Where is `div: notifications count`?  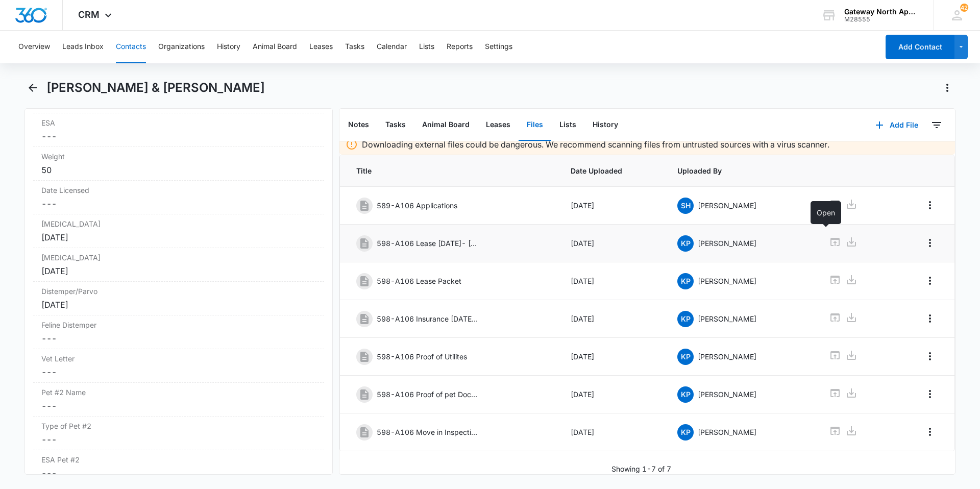
div: notifications count is located at coordinates (964, 8).